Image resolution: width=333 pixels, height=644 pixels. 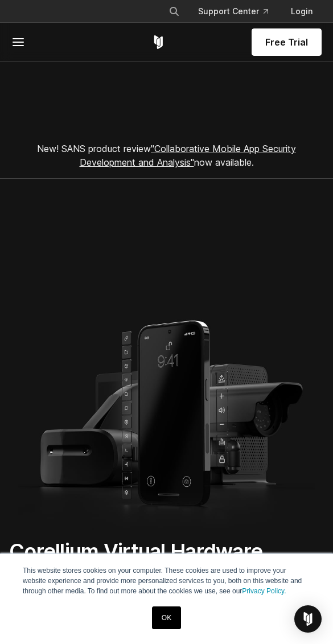 What do you see at coordinates (166, 156) in the screenshot?
I see `span: New! SANS product review now available.` at bounding box center [166, 156].